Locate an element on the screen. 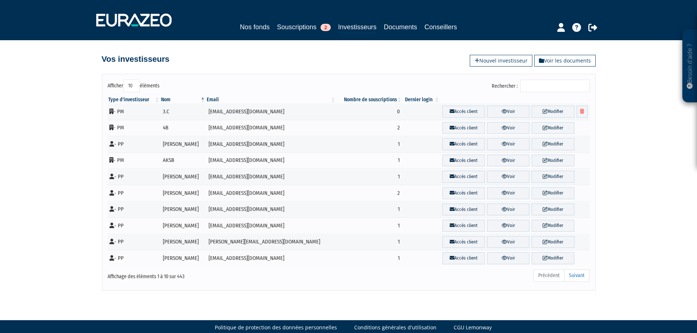  select: Afficheréléments is located at coordinates (131, 86).